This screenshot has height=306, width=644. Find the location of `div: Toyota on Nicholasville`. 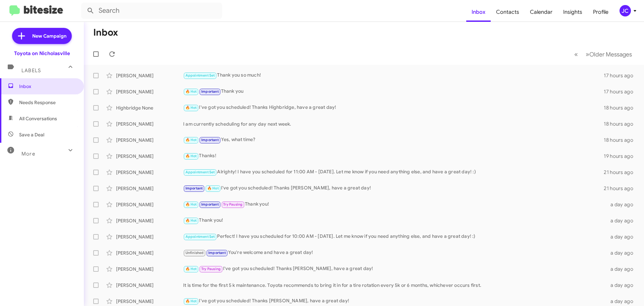

div: Toyota on Nicholasville is located at coordinates (42, 53).